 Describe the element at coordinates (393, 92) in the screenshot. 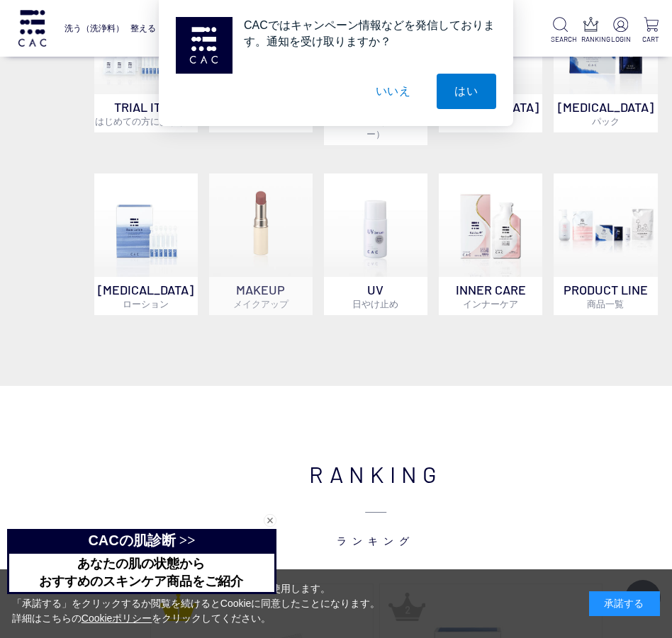

I see `button: いいえ` at that location.